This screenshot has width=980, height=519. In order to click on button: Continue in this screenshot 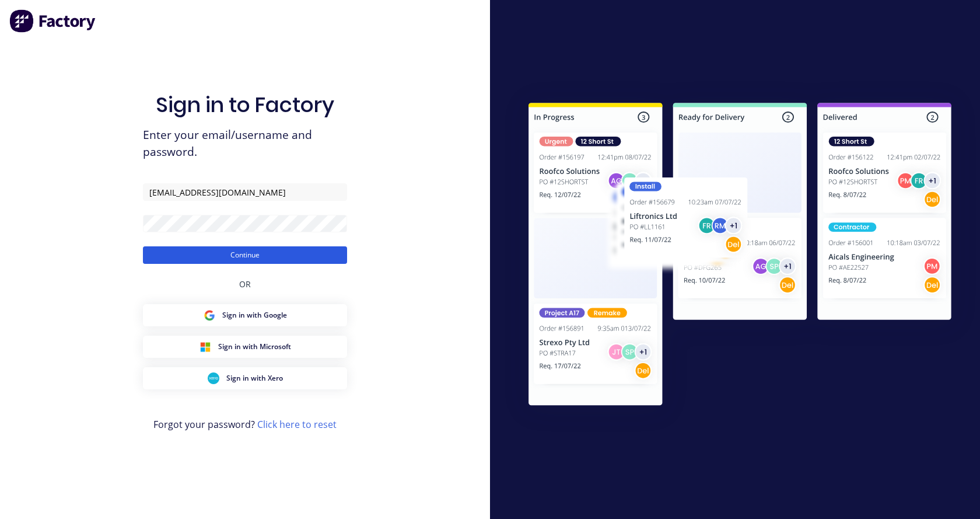, I will do `click(245, 255)`.